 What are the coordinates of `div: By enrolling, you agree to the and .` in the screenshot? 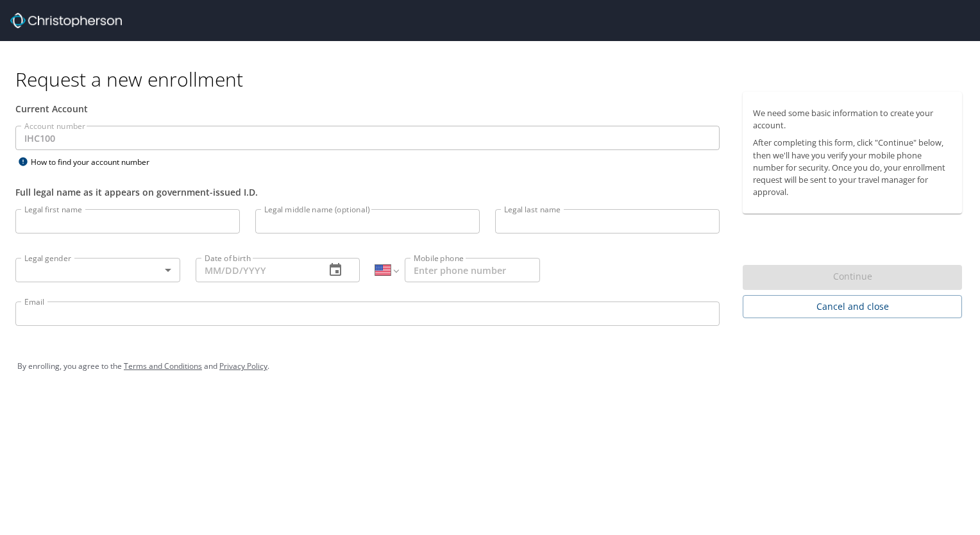 It's located at (490, 366).